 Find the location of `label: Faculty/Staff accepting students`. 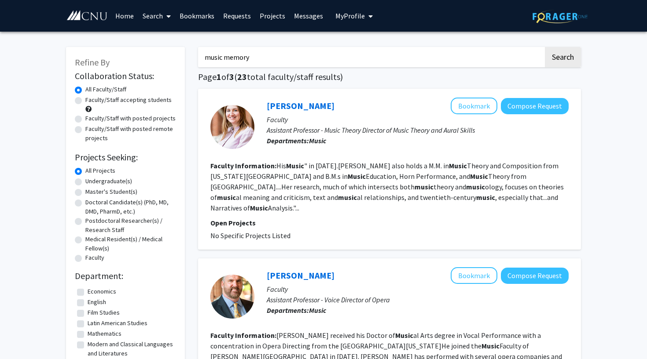

label: Faculty/Staff accepting students is located at coordinates (128, 100).